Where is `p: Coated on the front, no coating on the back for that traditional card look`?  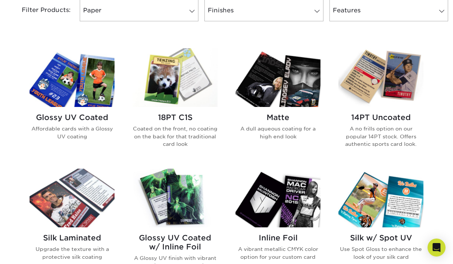
p: Coated on the front, no coating on the back for that traditional card look is located at coordinates (175, 136).